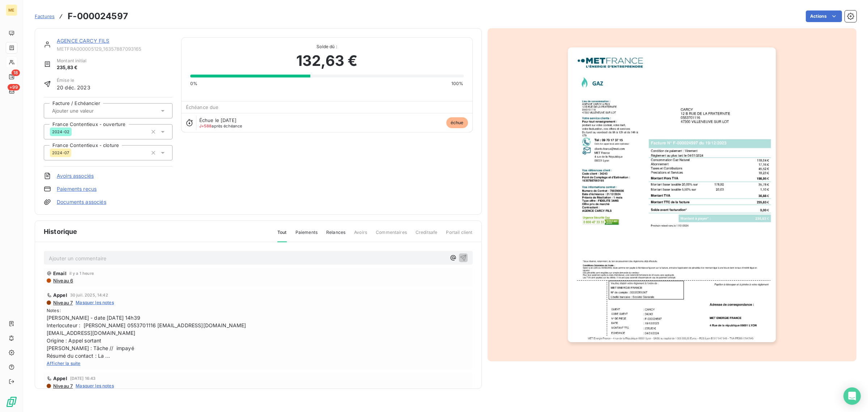 The image size is (868, 412). Describe the element at coordinates (672, 195) in the screenshot. I see `img: invoice_thumbnail` at that location.